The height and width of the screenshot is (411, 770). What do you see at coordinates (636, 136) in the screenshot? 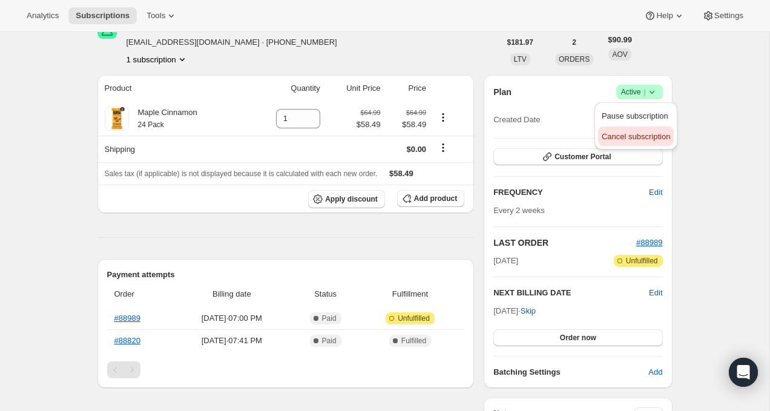
I see `button: Cancel subscription` at bounding box center [636, 136].